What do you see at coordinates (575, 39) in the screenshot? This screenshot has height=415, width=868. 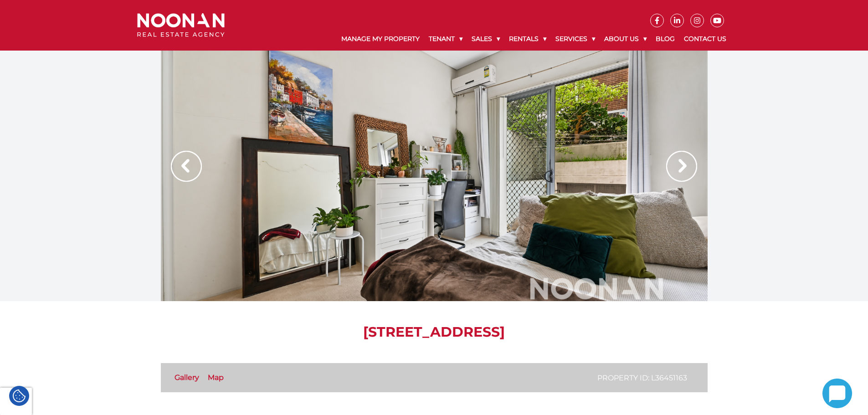 I see `a: Services` at bounding box center [575, 39].